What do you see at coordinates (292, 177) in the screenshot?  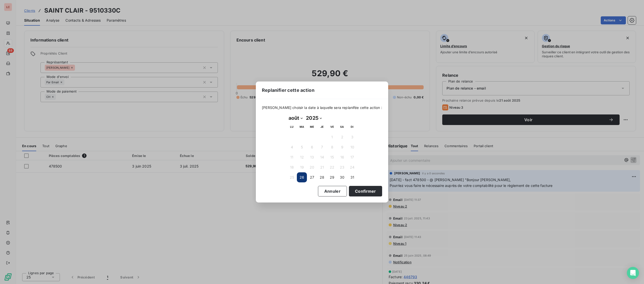 I see `button: 25` at bounding box center [292, 177].